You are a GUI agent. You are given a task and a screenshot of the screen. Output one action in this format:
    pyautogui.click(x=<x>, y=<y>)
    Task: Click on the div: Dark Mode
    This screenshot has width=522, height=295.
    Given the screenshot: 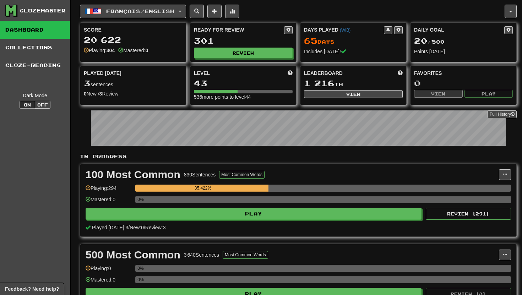 What is the action you would take?
    pyautogui.click(x=35, y=95)
    